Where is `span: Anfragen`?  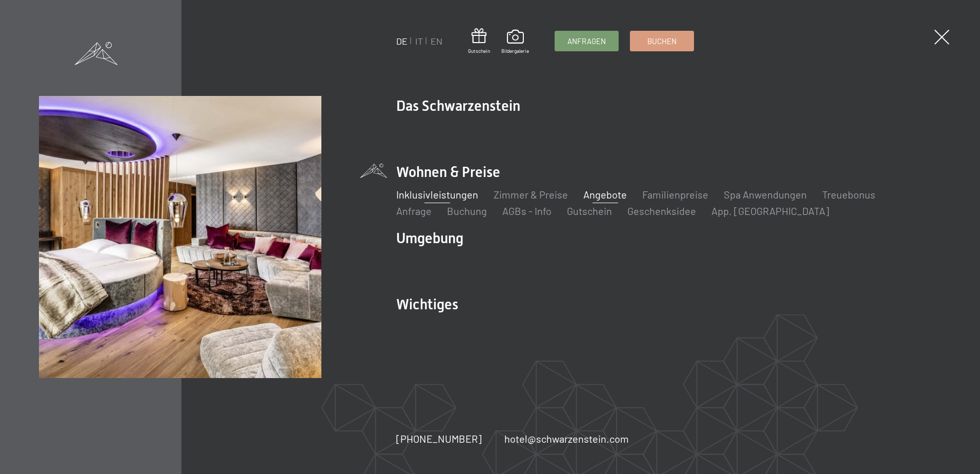
span: Anfragen is located at coordinates (587, 41).